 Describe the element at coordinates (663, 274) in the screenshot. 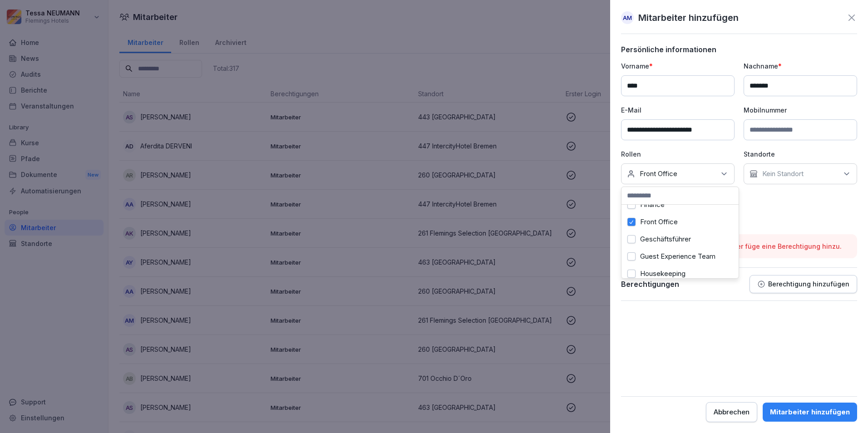

I see `label: Housekeeping` at that location.